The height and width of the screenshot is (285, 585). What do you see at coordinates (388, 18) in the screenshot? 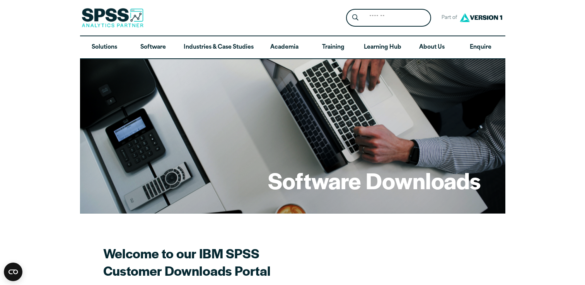
I see `form: Site Header Search Form` at bounding box center [388, 18].